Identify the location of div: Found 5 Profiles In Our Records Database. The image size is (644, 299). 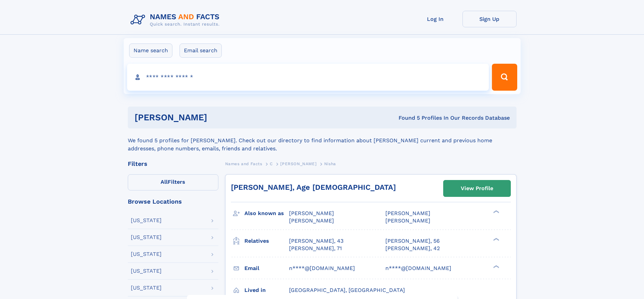
(406, 118).